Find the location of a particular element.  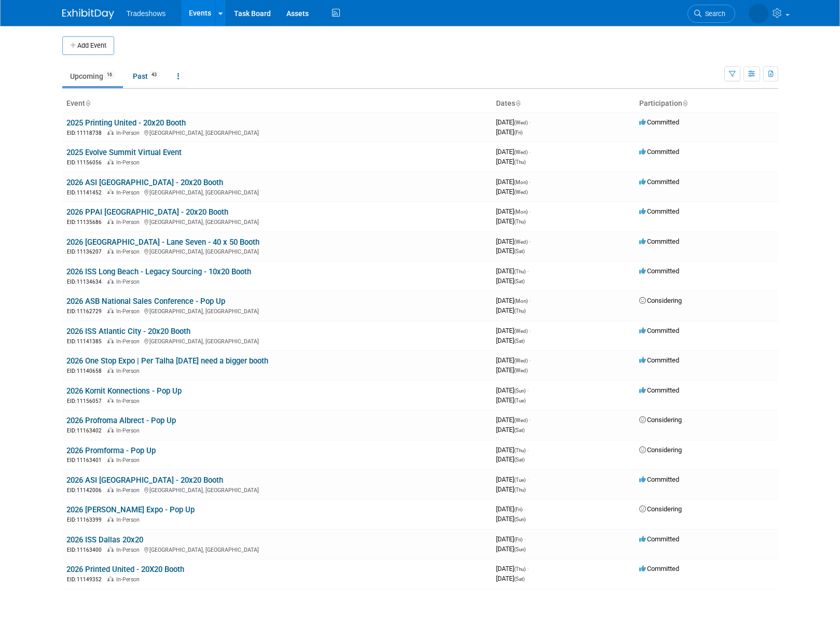

th: Participation is located at coordinates (707, 103).